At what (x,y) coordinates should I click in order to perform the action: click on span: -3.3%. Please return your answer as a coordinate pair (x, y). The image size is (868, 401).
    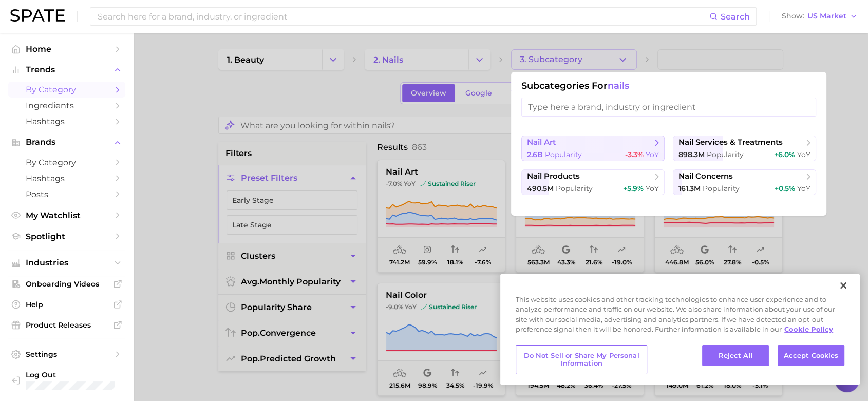
    Looking at the image, I should click on (635, 155).